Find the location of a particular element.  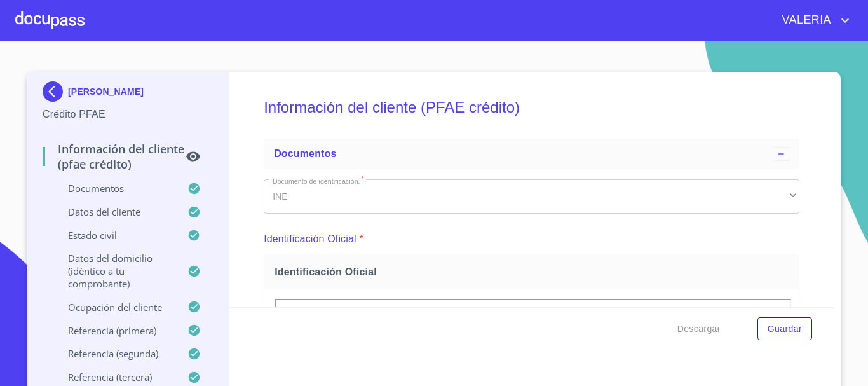

div: INE is located at coordinates (532, 197).